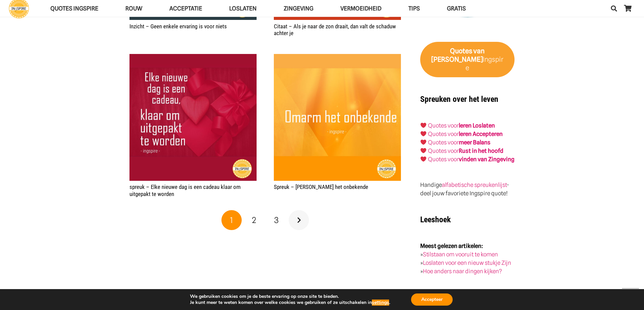  I want to click on span: VERMOEIDHEID, so click(361, 9).